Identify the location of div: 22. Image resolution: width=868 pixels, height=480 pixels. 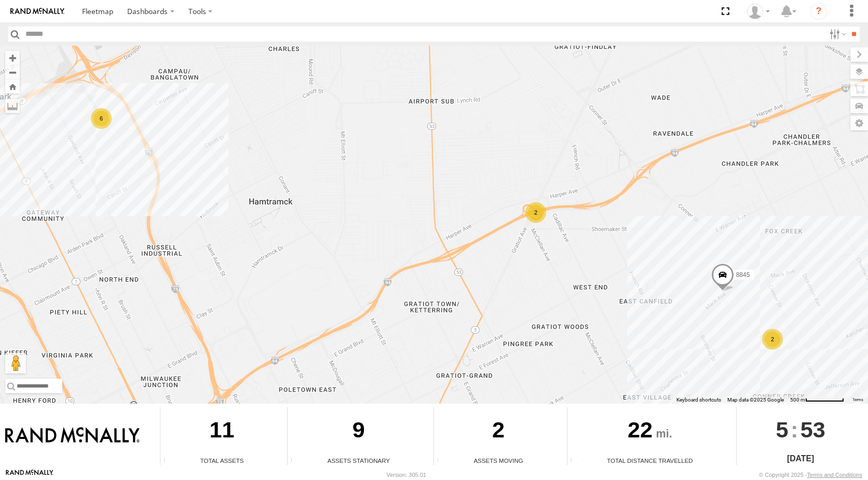
(650, 432).